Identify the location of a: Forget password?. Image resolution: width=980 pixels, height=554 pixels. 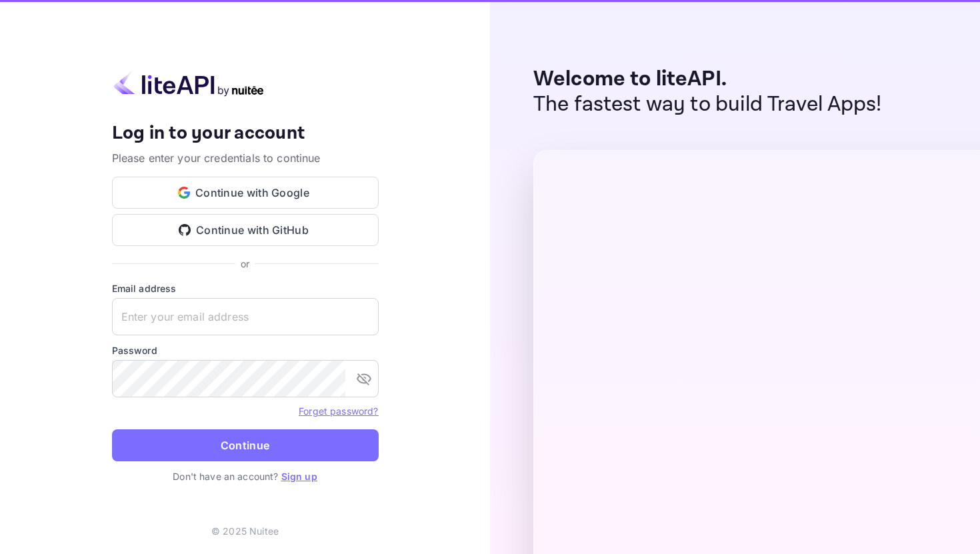
(338, 411).